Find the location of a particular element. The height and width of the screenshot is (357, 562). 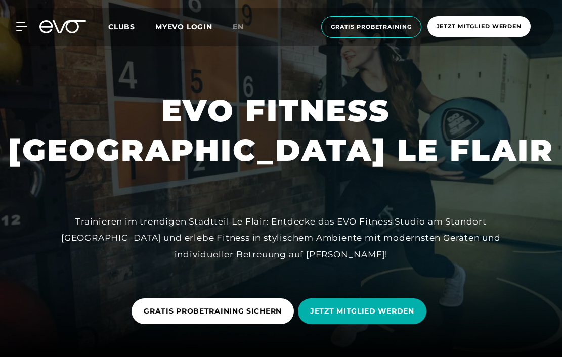

a: Gratis Probetraining is located at coordinates (371, 27).